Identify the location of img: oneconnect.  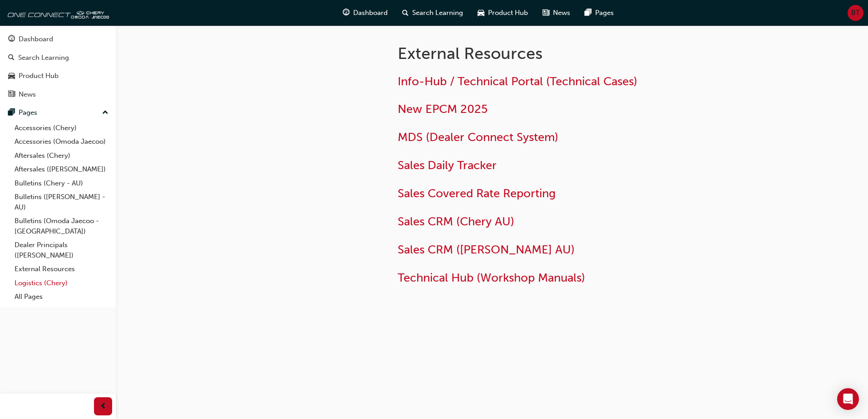
(57, 13).